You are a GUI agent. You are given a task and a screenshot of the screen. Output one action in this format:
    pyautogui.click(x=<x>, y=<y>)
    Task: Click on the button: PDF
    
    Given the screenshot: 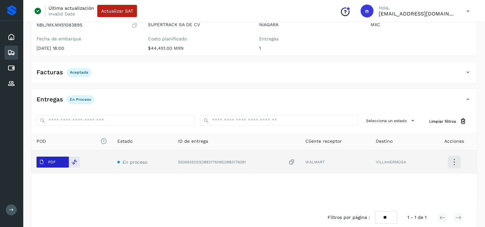 What is the action you would take?
    pyautogui.click(x=53, y=162)
    